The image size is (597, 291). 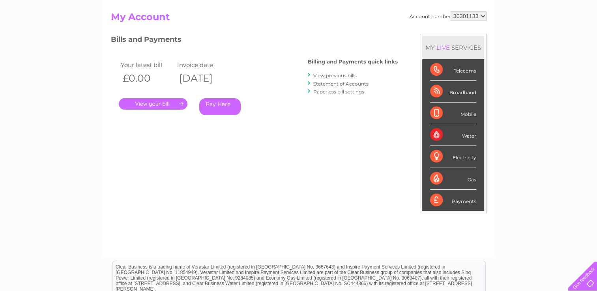 What do you see at coordinates (453, 157) in the screenshot?
I see `div: Electricity` at bounding box center [453, 157].